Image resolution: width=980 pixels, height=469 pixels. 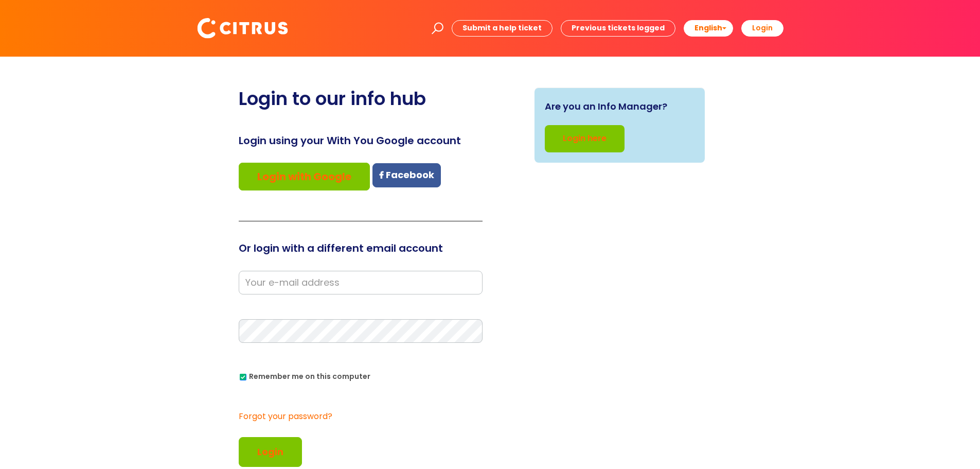 I want to click on a: Login here, so click(x=585, y=139).